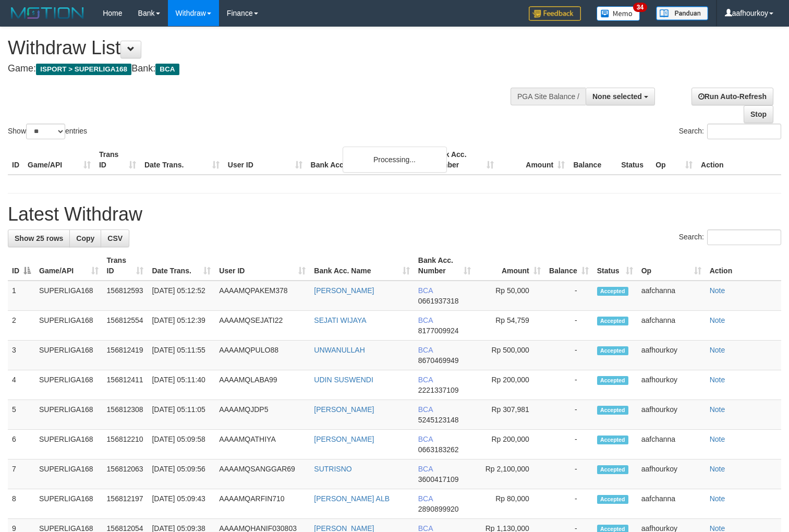  I want to click on span: Copy 0661937318 to clipboard, so click(439, 301).